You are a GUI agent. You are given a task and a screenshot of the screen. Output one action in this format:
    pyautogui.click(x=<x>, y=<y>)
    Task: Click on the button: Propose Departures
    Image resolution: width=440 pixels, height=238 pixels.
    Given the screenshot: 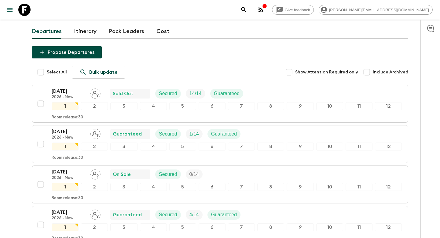 What is the action you would take?
    pyautogui.click(x=67, y=52)
    